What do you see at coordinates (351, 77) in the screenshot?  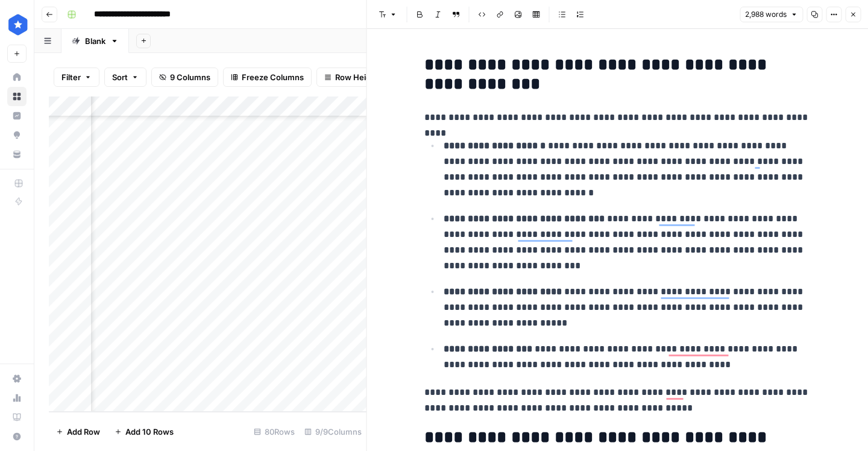 I see `button: Row Height` at bounding box center [351, 77].